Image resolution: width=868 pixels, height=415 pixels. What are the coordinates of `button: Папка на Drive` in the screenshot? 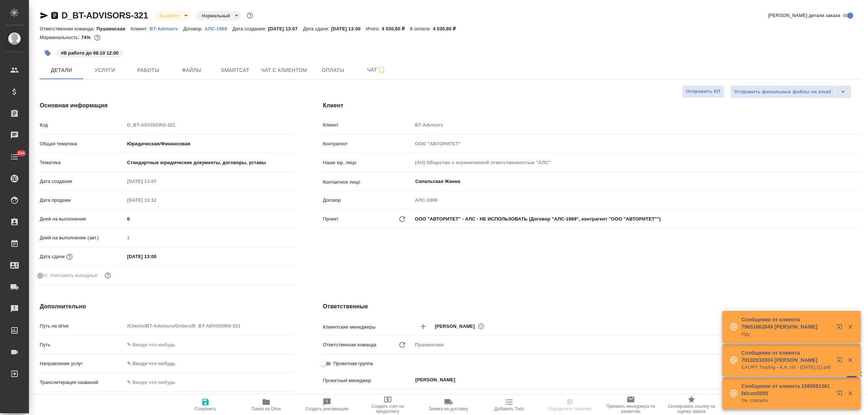 It's located at (266, 405).